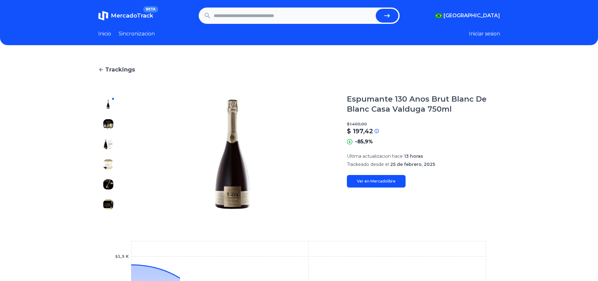 The width and height of the screenshot is (598, 281). What do you see at coordinates (484, 34) in the screenshot?
I see `button: Iniciar sesion` at bounding box center [484, 34].